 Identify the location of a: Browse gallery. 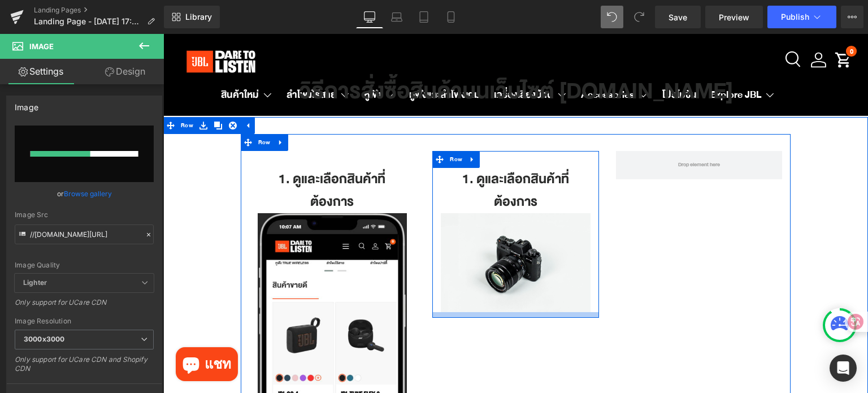
(88, 194).